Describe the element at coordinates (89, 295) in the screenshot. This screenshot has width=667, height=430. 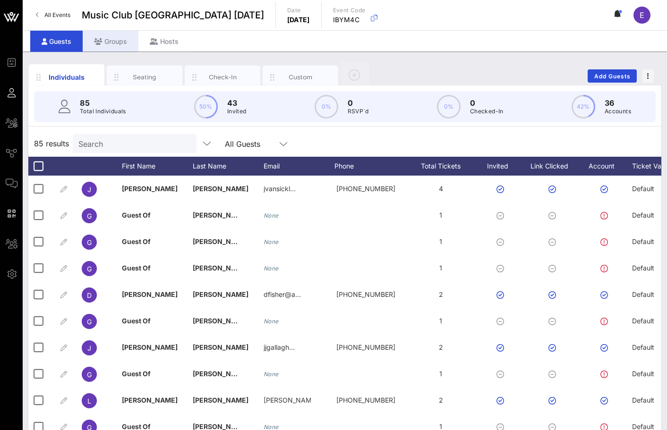
I see `span: D` at that location.